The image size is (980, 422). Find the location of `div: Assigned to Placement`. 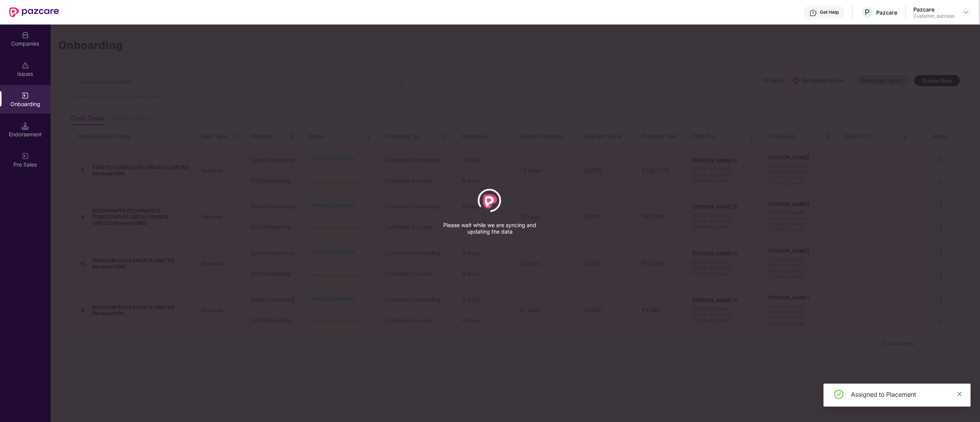

div: Assigned to Placement is located at coordinates (906, 394).